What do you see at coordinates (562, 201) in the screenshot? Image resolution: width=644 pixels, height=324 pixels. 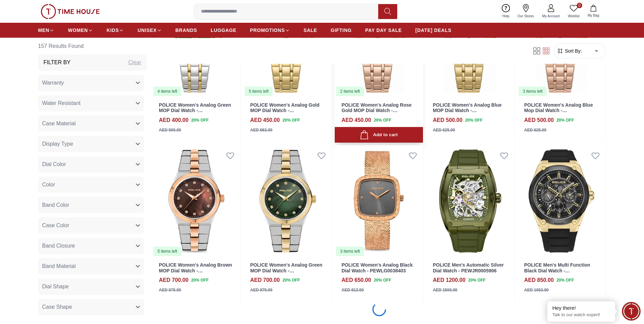 I see `img: POLICE Men's Multi Function Black Dial Watch - PEWJQ2203241` at bounding box center [562, 201].